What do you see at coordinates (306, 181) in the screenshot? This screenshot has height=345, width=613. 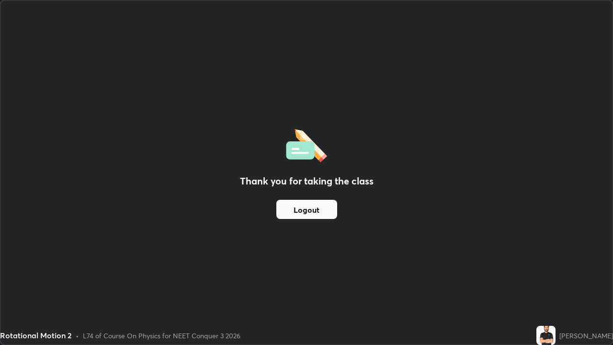 I see `h2: Thank you for taking the class` at bounding box center [306, 181].